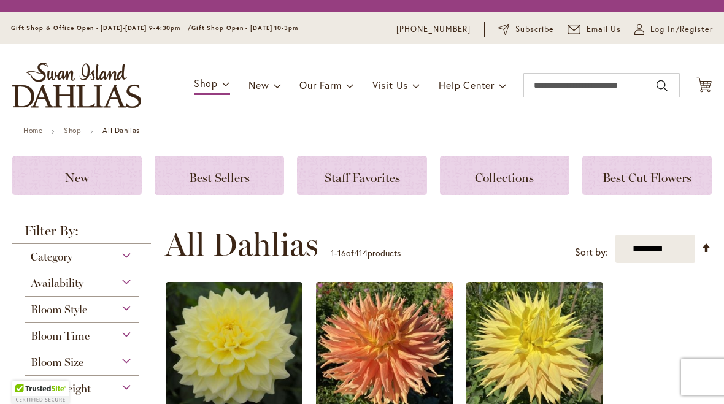  What do you see at coordinates (121, 130) in the screenshot?
I see `strong: All Dahlias` at bounding box center [121, 130].